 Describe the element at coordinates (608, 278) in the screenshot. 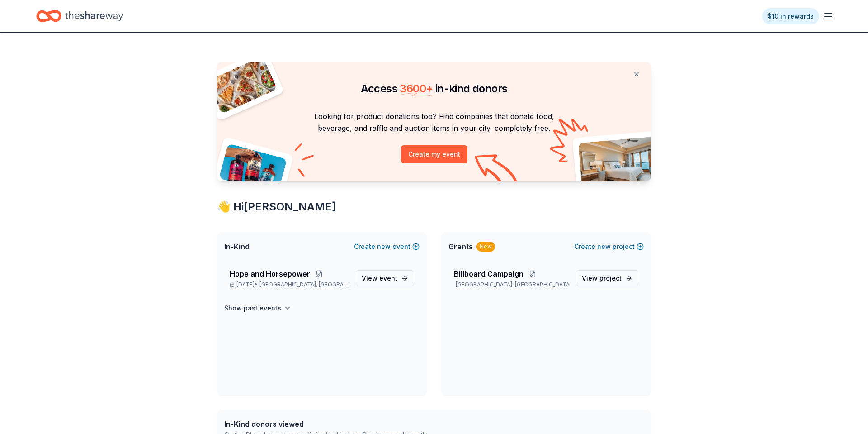

I see `a: View project` at that location.